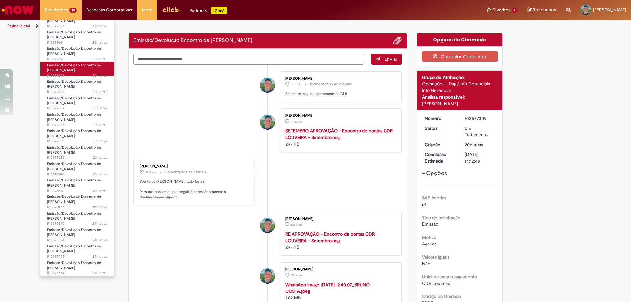 The height and width of the screenshot is (302, 631). Describe the element at coordinates (544, 10) in the screenshot. I see `span: Rascunhos` at that location.